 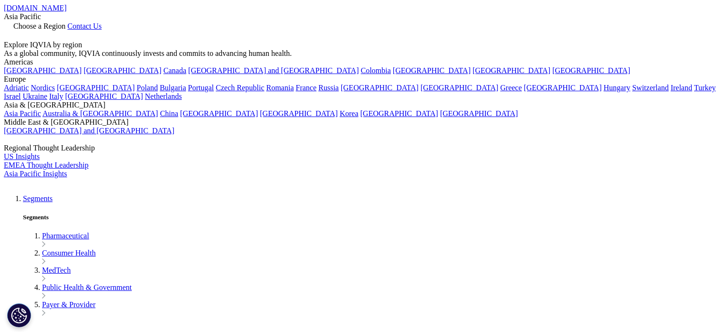 I want to click on a: Canada, so click(x=175, y=70).